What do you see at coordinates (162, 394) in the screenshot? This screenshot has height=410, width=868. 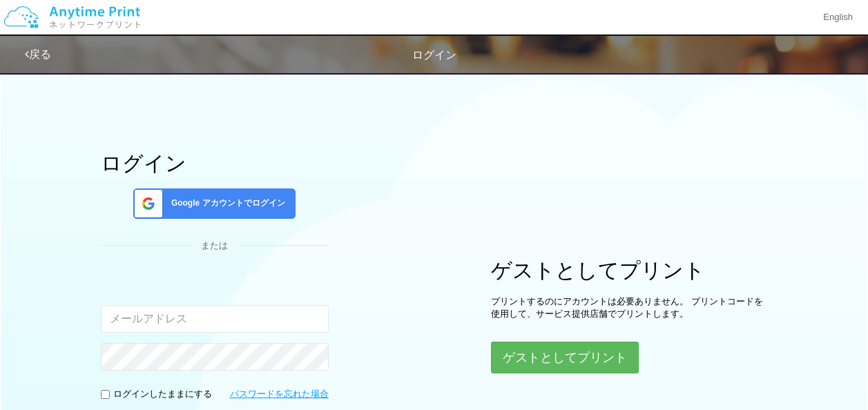 I see `p: ログインしたままにする` at bounding box center [162, 394].